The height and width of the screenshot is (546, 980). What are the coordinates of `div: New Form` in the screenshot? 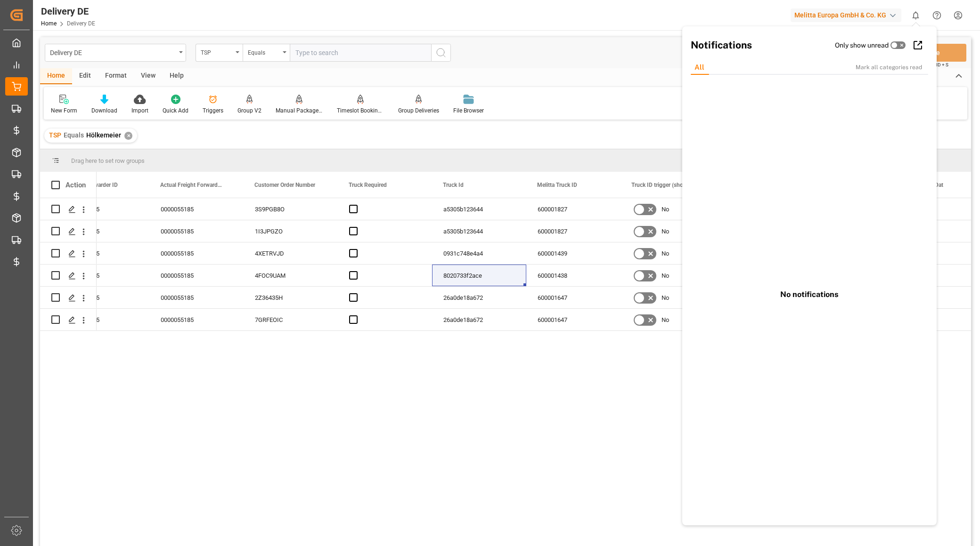 It's located at (65, 111).